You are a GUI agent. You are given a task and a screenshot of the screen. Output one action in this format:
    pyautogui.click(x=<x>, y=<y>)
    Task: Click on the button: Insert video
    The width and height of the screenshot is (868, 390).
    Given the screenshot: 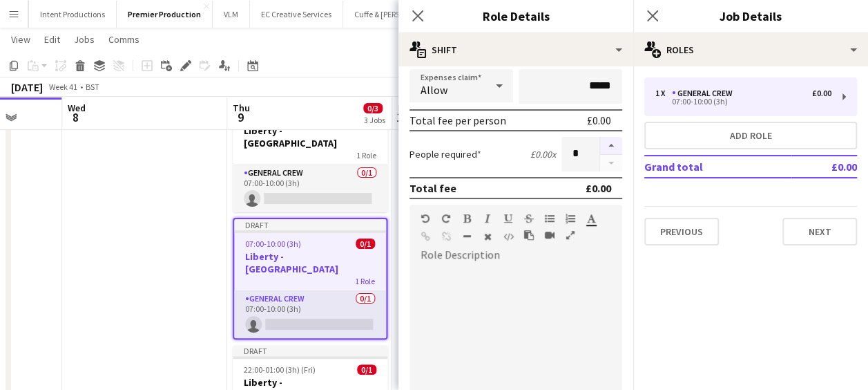 What is the action you would take?
    pyautogui.click(x=550, y=235)
    